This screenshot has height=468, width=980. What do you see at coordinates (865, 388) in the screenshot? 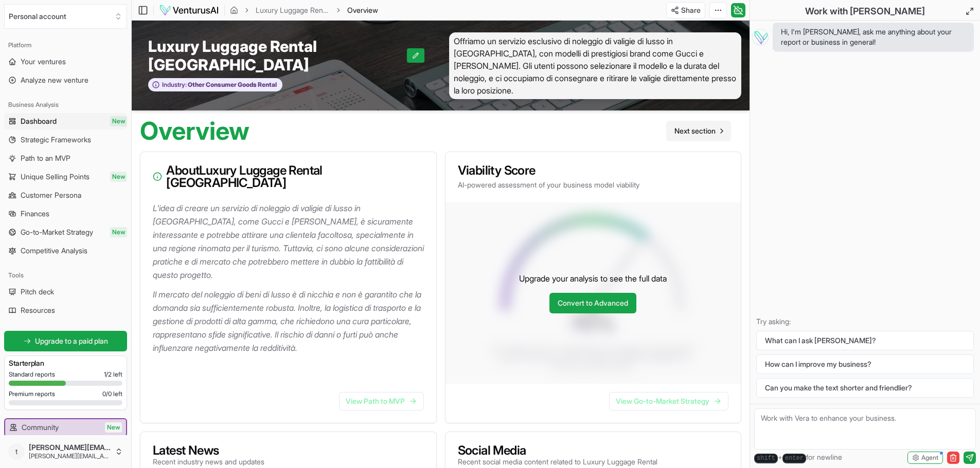
I see `button: Can you make the text shorter and friendlier?` at bounding box center [865, 388].